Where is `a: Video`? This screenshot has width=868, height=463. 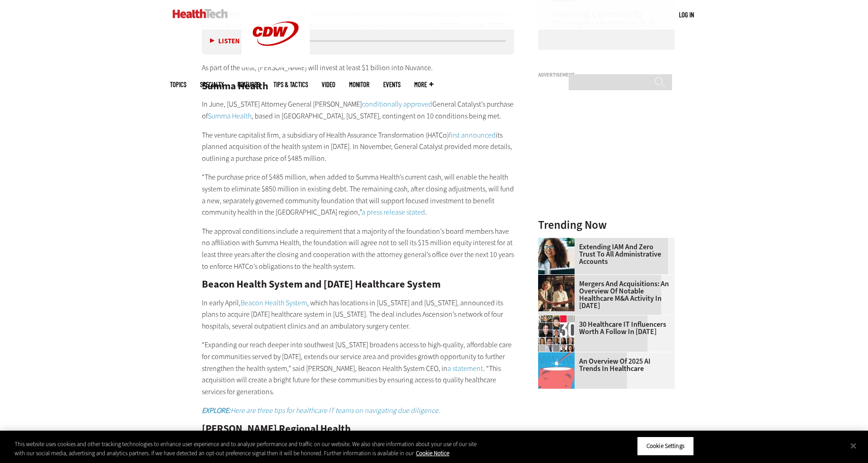
a: Video is located at coordinates (328, 84).